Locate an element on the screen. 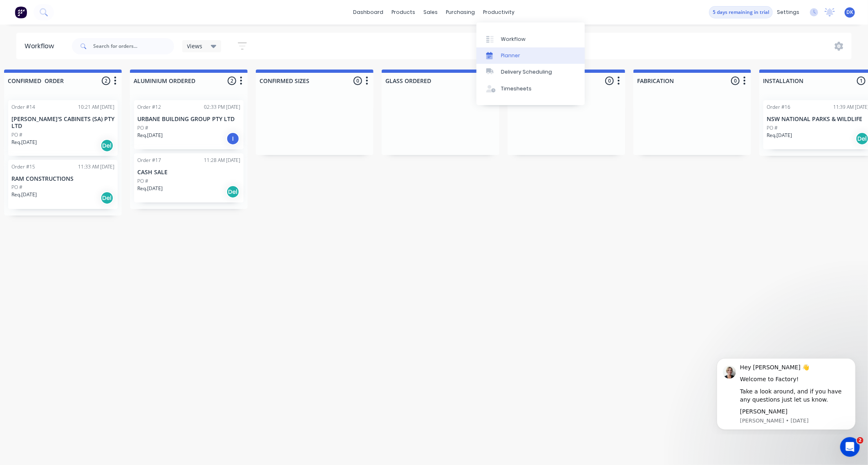 The height and width of the screenshot is (465, 868). p: URBANE BUILDING GROUP PTY LTD is located at coordinates (189, 119).